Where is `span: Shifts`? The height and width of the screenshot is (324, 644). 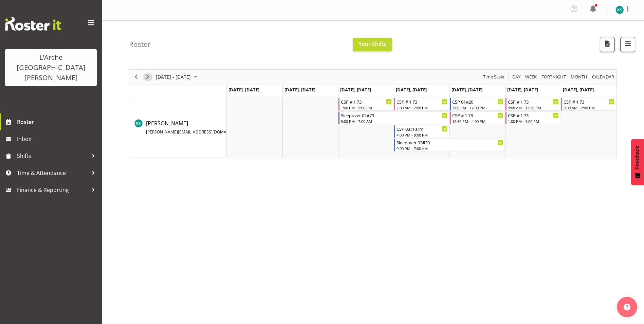
span: Shifts is located at coordinates (53, 156).